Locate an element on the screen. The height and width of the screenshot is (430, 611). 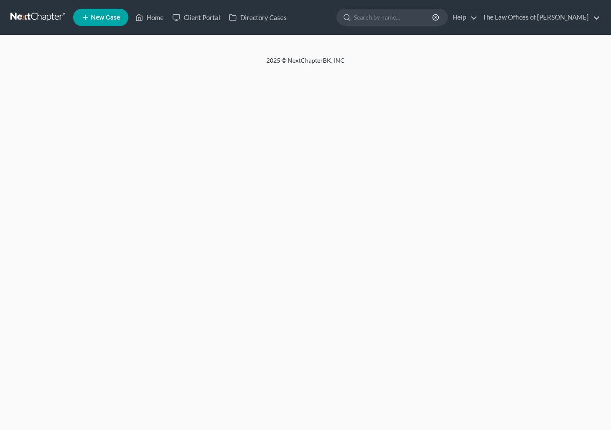
span: New Case is located at coordinates (105, 17).